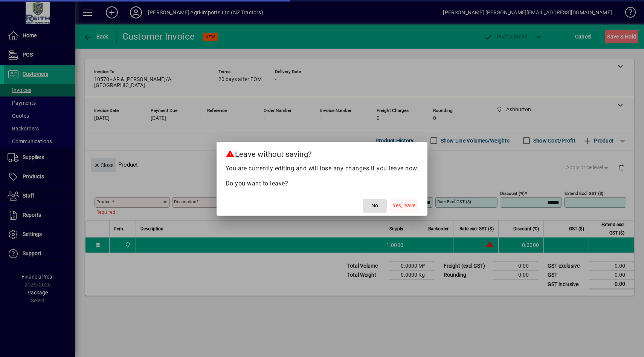 The width and height of the screenshot is (644, 357). Describe the element at coordinates (404, 206) in the screenshot. I see `button: Yes, leave` at that location.